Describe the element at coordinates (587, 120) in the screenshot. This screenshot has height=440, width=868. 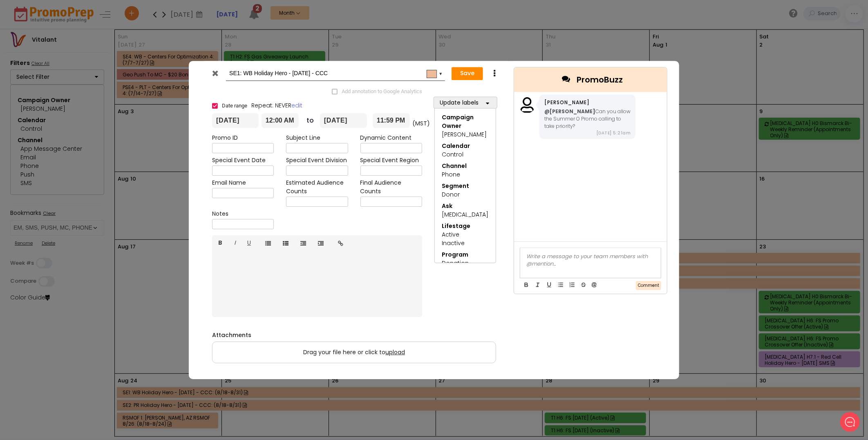
I see `div: Can you allow the Summer O Promo calling to take priority?` at that location.